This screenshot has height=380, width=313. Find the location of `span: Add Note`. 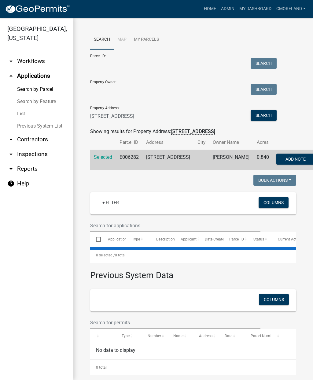

span: Add Note is located at coordinates (296, 159).